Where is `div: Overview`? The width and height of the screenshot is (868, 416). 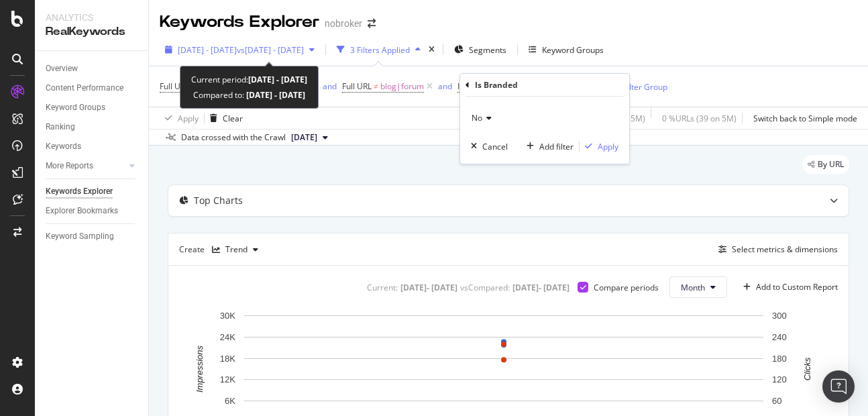 div: Overview is located at coordinates (61, 69).